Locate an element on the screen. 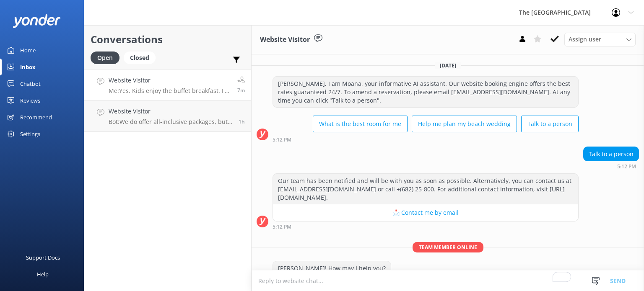  h3: Website Visitor is located at coordinates (285, 40).